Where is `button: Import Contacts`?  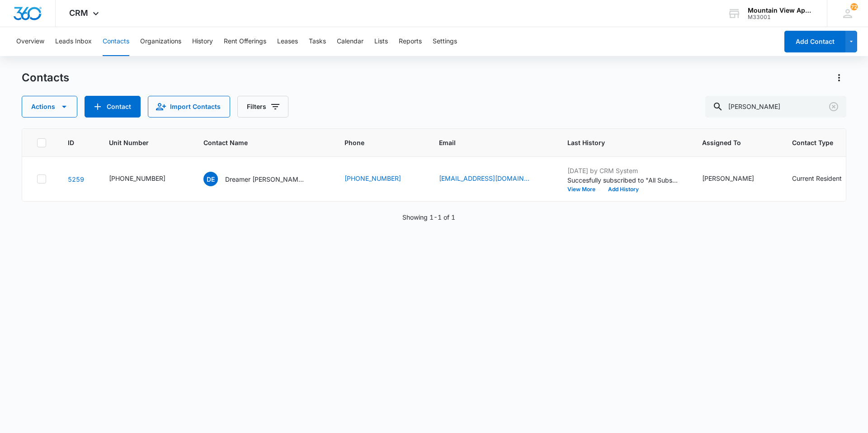 button: Import Contacts is located at coordinates (189, 107).